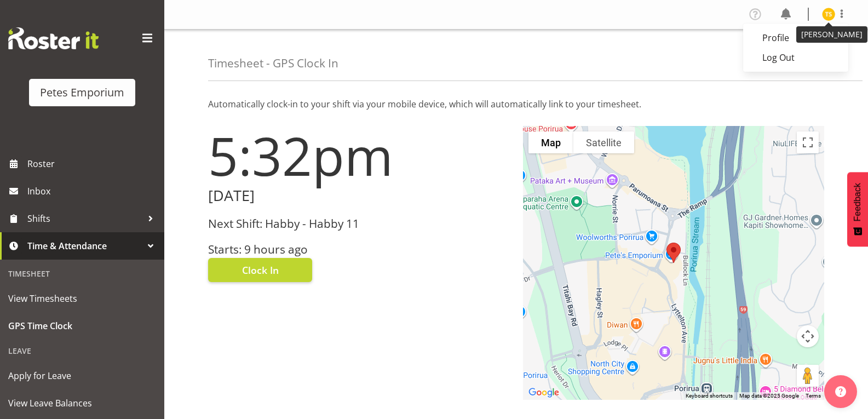  Describe the element at coordinates (808, 336) in the screenshot. I see `button: Map camera controls` at that location.